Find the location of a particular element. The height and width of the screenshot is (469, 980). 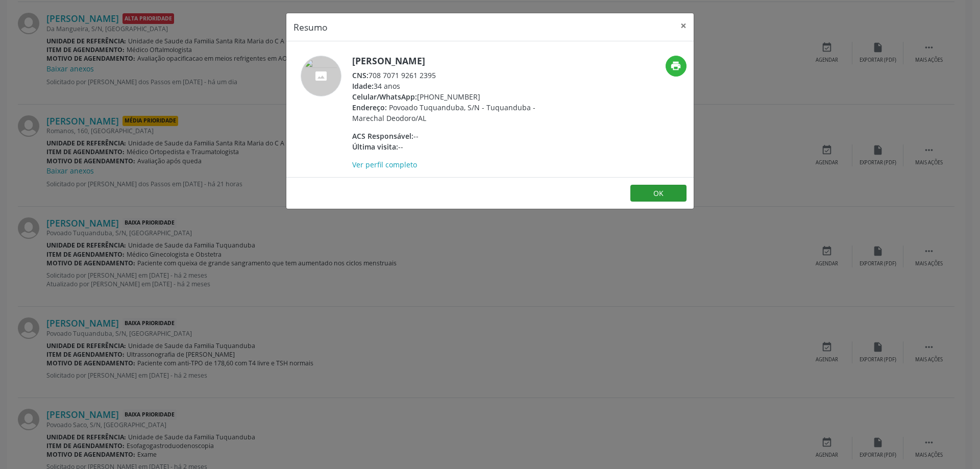

img: accompaniment is located at coordinates (321, 76).